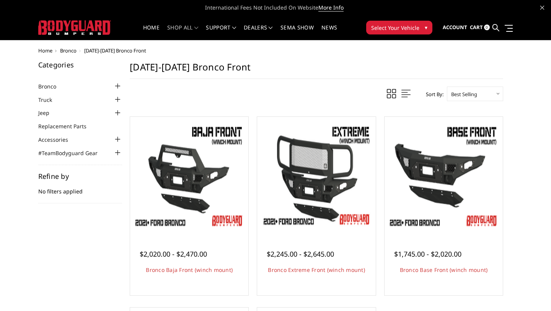 This screenshot has height=311, width=551. I want to click on a: News, so click(329, 32).